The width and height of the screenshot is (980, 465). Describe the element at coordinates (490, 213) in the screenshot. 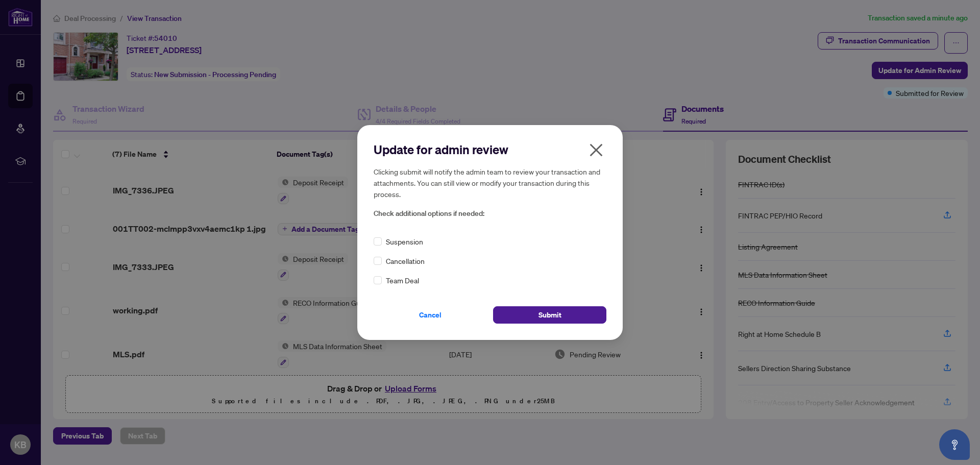

I see `span: Check additional options if needed:` at that location.